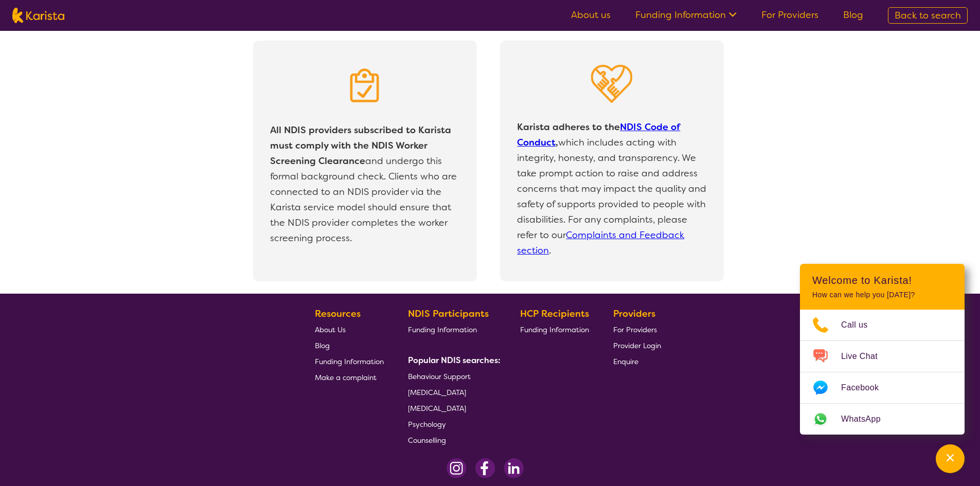 The image size is (980, 486). Describe the element at coordinates (598, 135) in the screenshot. I see `b: Karista adheres to the ,` at that location.